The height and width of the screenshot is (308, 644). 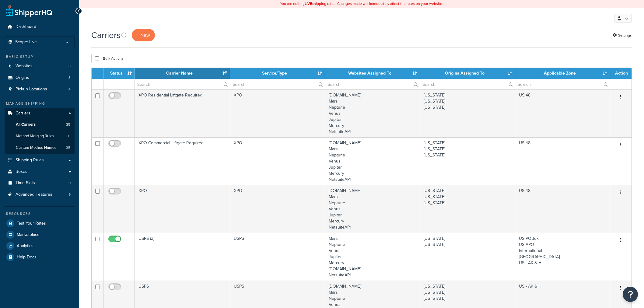 I want to click on span: Boxes, so click(x=21, y=172).